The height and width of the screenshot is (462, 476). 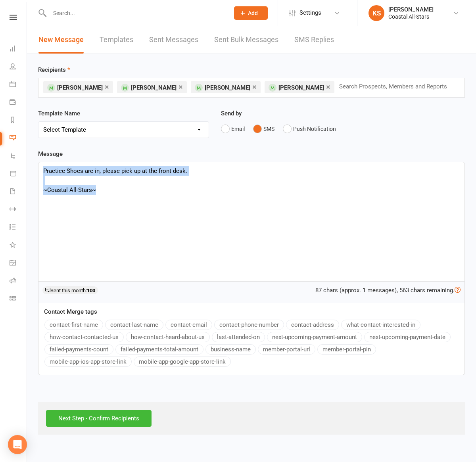 I want to click on input: Search Prospects, Members and Reports, so click(x=396, y=87).